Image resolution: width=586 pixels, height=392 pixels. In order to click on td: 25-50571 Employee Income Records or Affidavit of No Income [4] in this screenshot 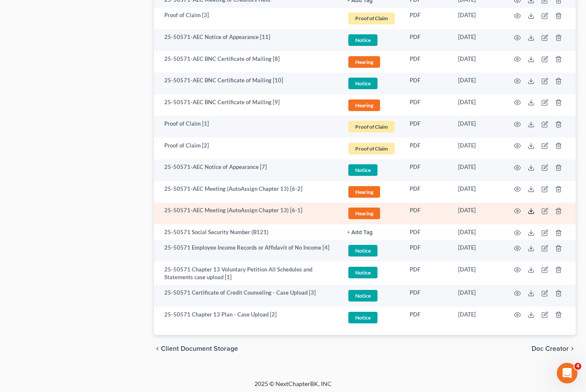, I will do `click(247, 251)`.